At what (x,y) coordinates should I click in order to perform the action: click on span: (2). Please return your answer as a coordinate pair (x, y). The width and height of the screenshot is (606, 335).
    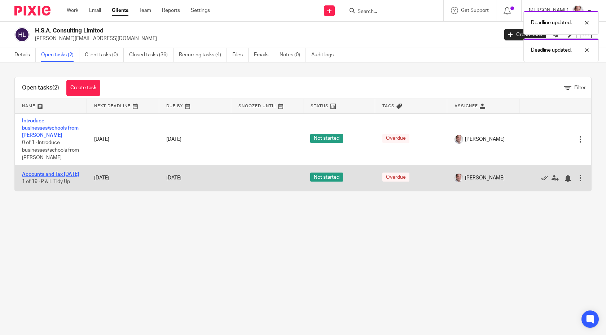
    Looking at the image, I should click on (56, 88).